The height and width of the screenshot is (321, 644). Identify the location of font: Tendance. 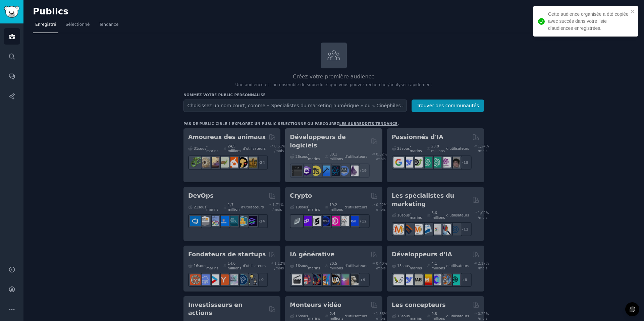
(108, 25).